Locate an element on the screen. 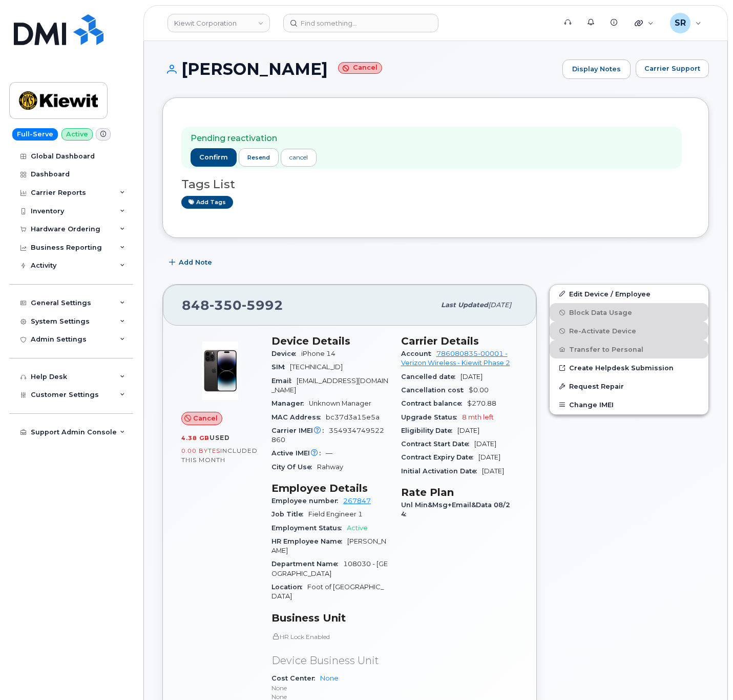 The width and height of the screenshot is (733, 700). span: Employee number is located at coordinates (307, 500).